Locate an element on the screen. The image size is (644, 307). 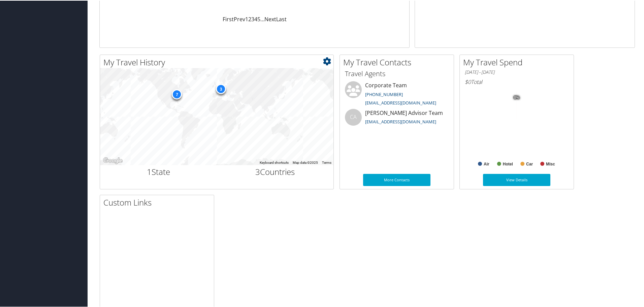
div: CA is located at coordinates (353, 117).